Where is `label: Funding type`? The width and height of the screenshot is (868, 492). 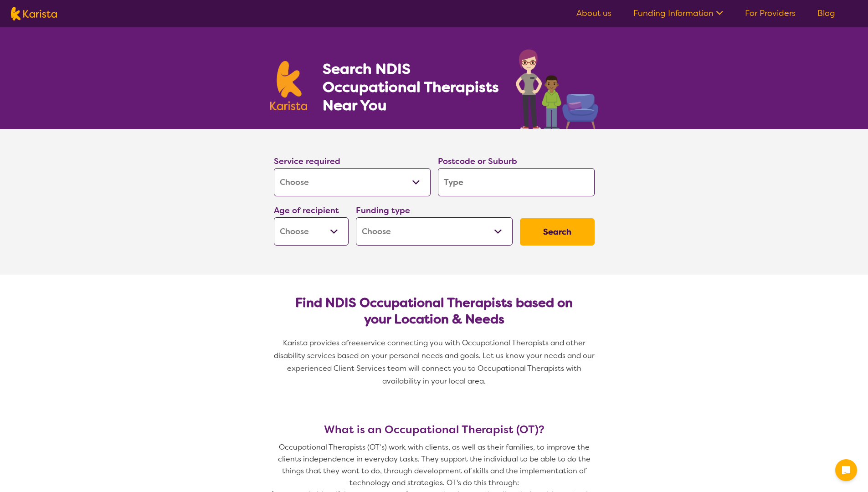
label: Funding type is located at coordinates (383, 211).